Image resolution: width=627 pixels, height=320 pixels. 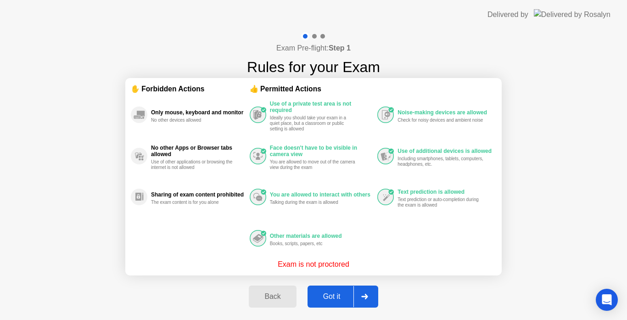 What do you see at coordinates (313, 264) in the screenshot?
I see `p: Exam is not proctored` at bounding box center [313, 264].